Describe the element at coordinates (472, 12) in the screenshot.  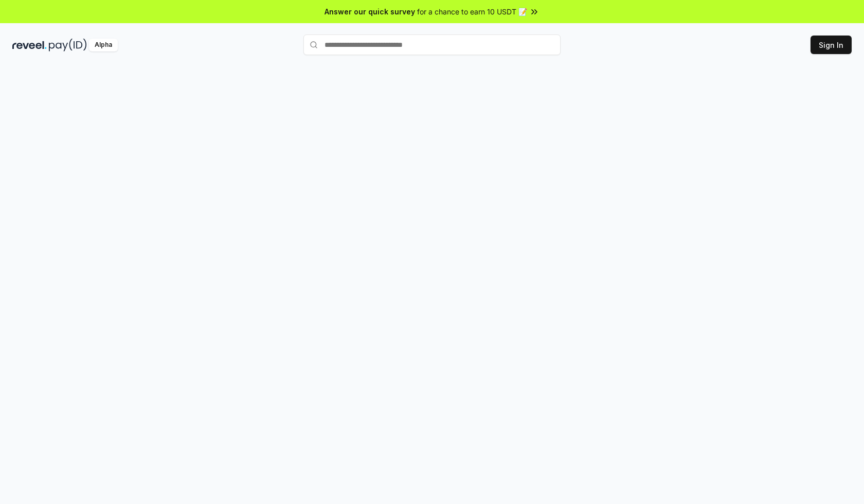
I see `span: for a chance to earn 10 USDT 📝` at that location.